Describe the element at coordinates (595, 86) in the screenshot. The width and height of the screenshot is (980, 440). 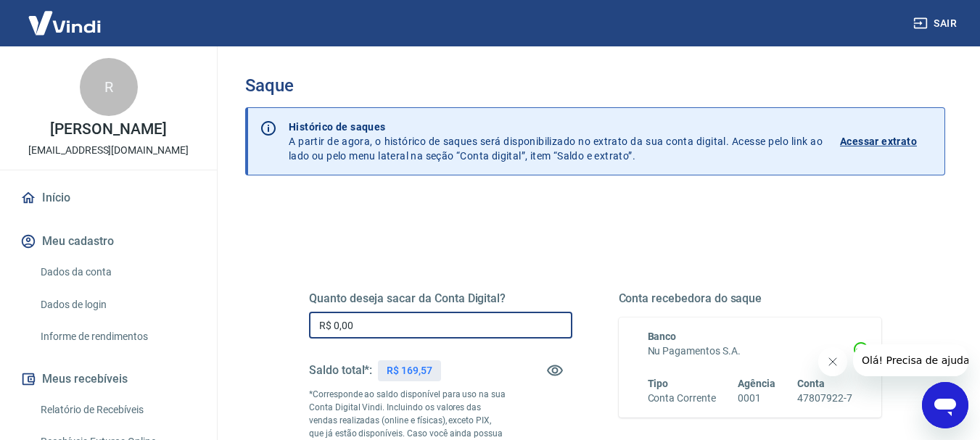
I see `h3: Saque` at that location.